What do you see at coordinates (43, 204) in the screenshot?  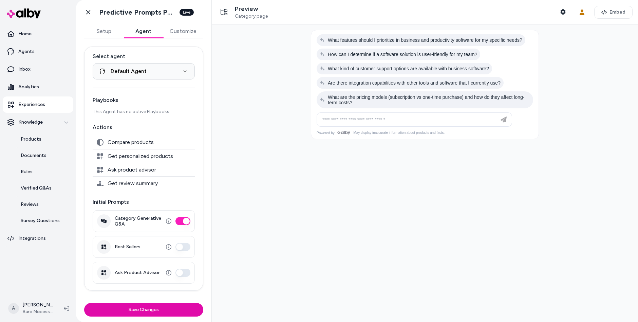 I see `a: Reviews` at bounding box center [43, 204].